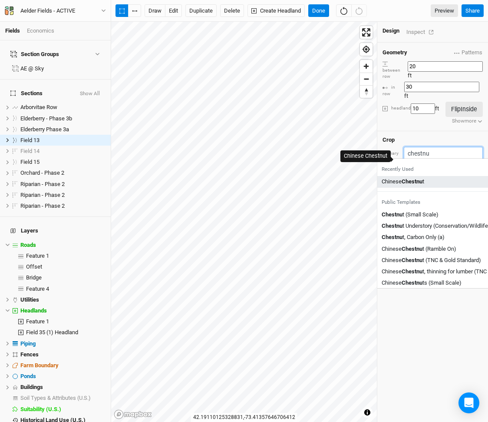 The width and height of the screenshot is (488, 422). Describe the element at coordinates (28, 343) in the screenshot. I see `span: Piping` at that location.